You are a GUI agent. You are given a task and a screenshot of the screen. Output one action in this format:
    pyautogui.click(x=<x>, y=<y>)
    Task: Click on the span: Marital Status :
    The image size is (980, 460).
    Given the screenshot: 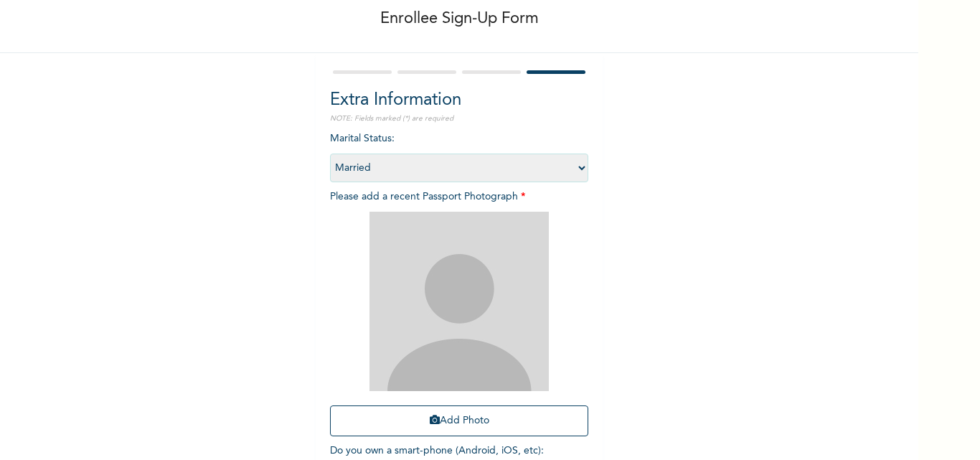 What is the action you would take?
    pyautogui.click(x=459, y=153)
    